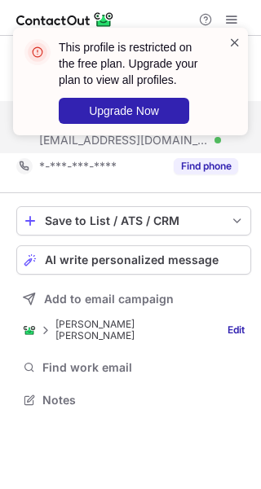 This screenshot has width=261, height=489. What do you see at coordinates (134, 221) in the screenshot?
I see `button: save-profile-one-click` at bounding box center [134, 221].